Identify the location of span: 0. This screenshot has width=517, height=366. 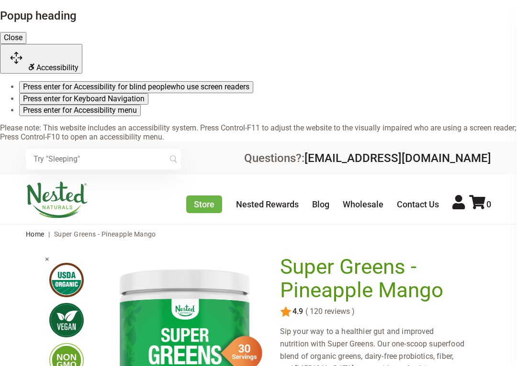
(488, 204).